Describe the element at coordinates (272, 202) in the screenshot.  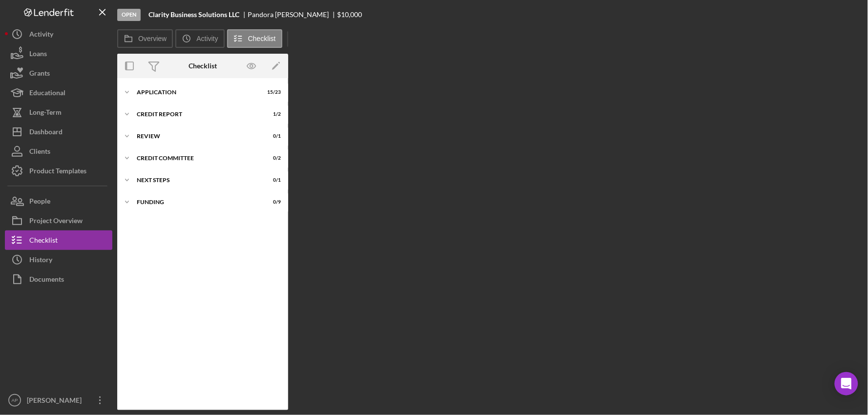
I see `div: 0 / 9` at that location.